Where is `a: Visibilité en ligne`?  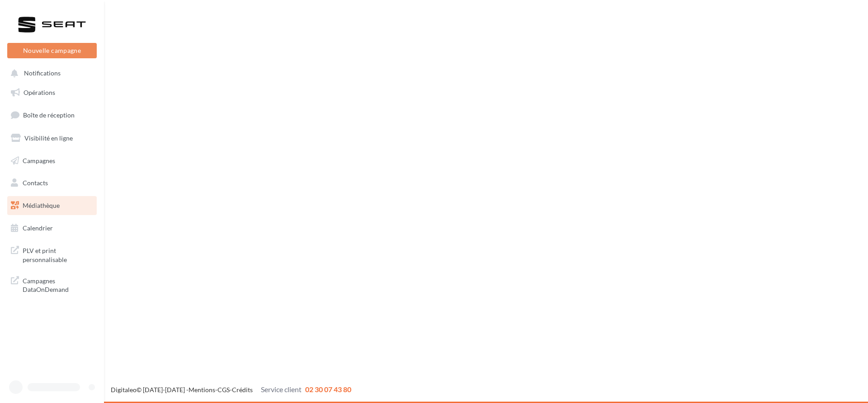
a: Visibilité en ligne is located at coordinates (52, 138).